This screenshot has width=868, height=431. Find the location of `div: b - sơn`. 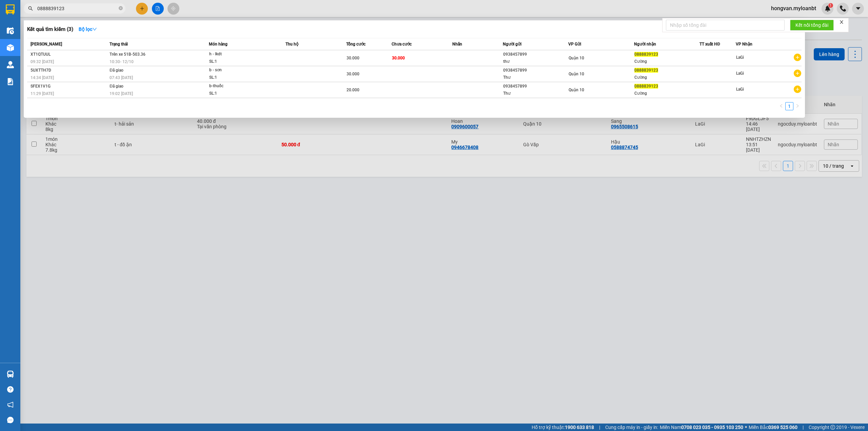

div: b - sơn is located at coordinates (235, 71).